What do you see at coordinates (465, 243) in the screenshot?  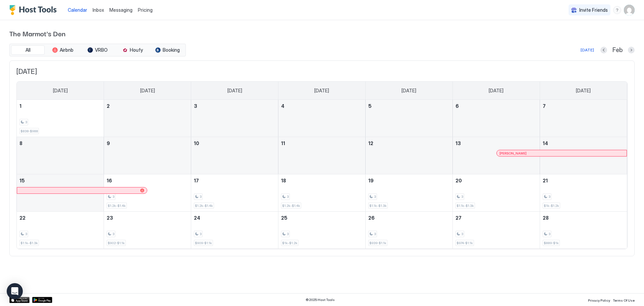 I see `span: $974-$1.1k` at bounding box center [465, 243].